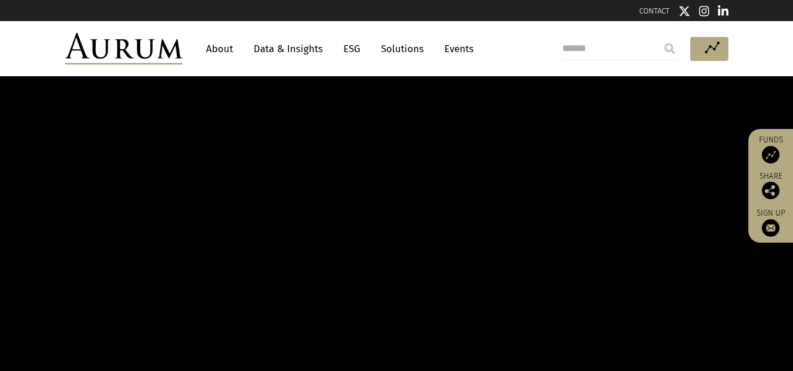 This screenshot has height=371, width=793. What do you see at coordinates (654, 11) in the screenshot?
I see `a: CONTACT` at bounding box center [654, 11].